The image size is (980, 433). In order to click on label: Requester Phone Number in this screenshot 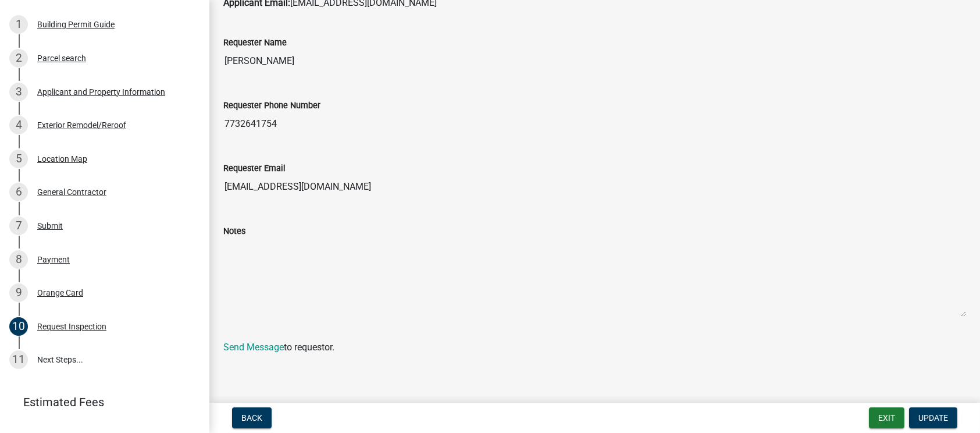, I will do `click(272, 106)`.